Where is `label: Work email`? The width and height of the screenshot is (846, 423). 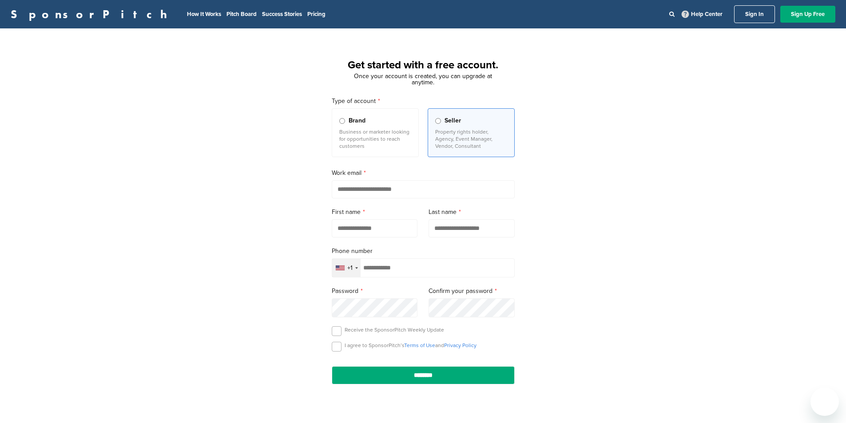 label: Work email is located at coordinates (423, 173).